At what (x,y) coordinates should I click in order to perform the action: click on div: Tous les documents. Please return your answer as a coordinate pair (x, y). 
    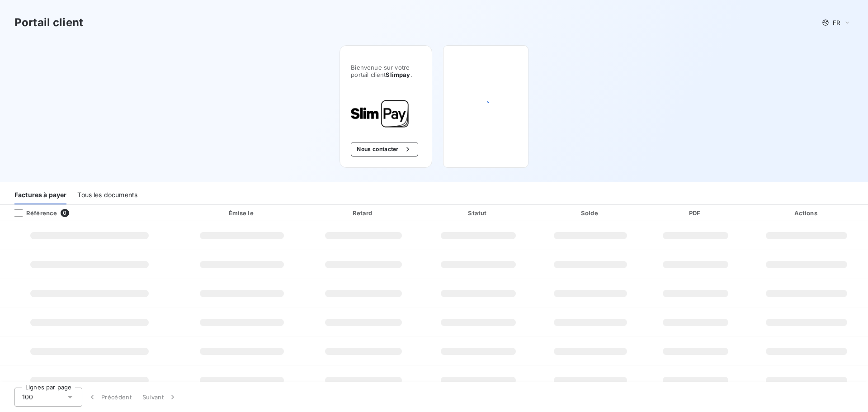
    Looking at the image, I should click on (107, 195).